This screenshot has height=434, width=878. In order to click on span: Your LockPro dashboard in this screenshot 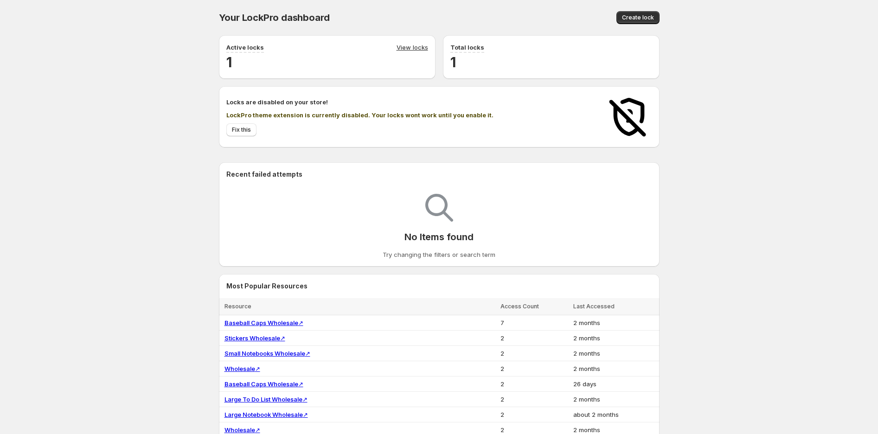, I will do `click(275, 18)`.